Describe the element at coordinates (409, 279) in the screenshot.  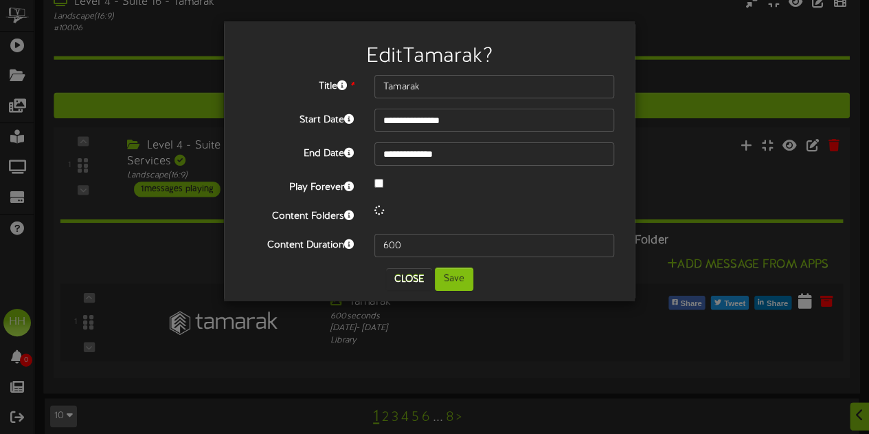
I see `button: Close` at that location.